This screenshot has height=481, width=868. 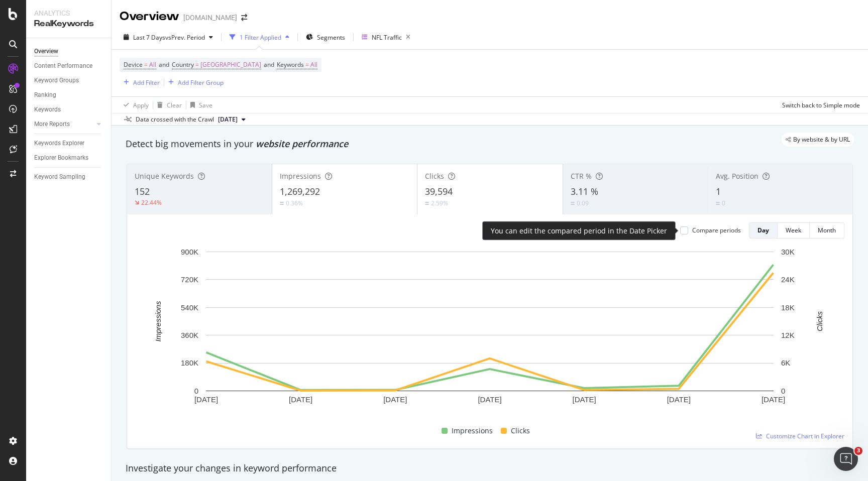 What do you see at coordinates (175, 120) in the screenshot?
I see `div: Data crossed with the Crawl` at bounding box center [175, 120].